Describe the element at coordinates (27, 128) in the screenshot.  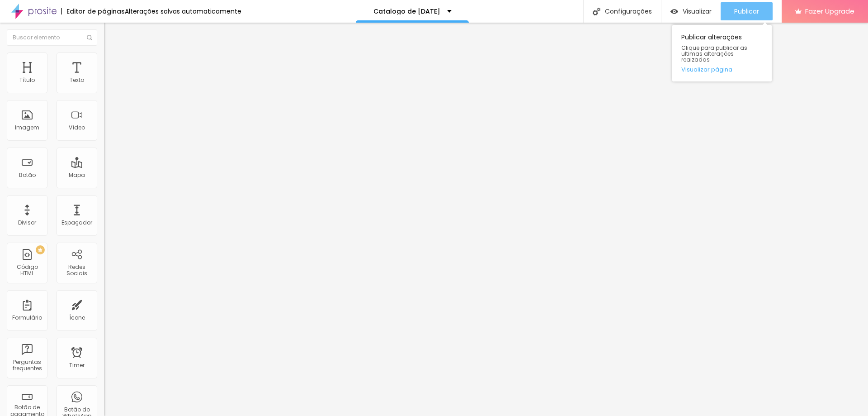
I see `div: Imagem` at that location.